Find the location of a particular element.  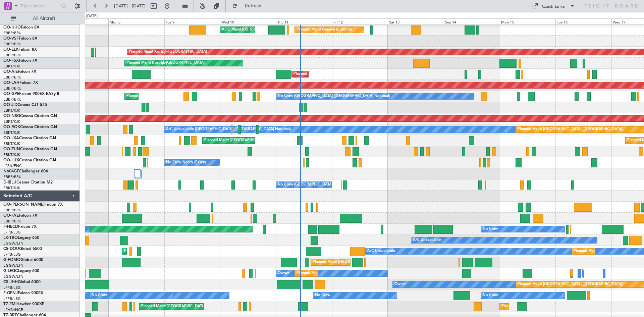

a: OO-LXACessna Citation CJ4 is located at coordinates (30, 138).